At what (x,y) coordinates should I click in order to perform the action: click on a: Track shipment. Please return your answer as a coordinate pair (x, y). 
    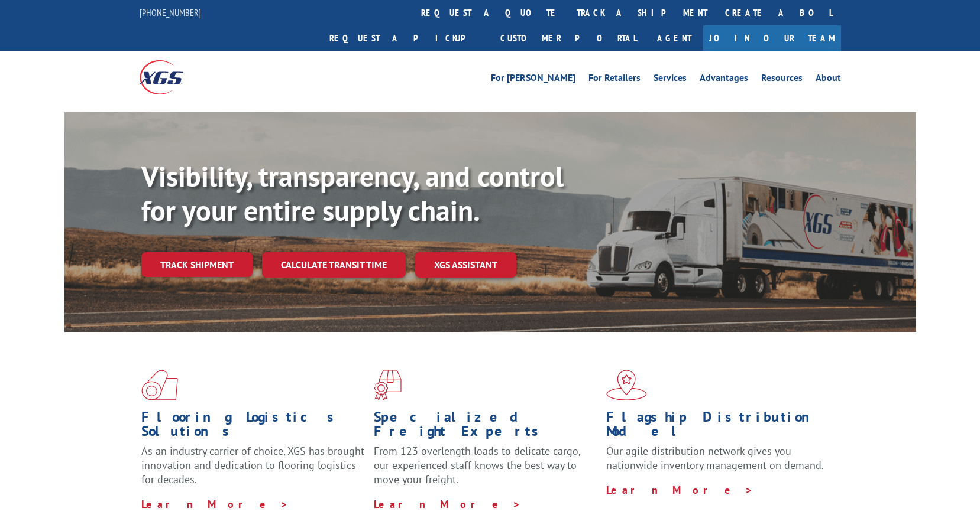
    Looking at the image, I should click on (197, 264).